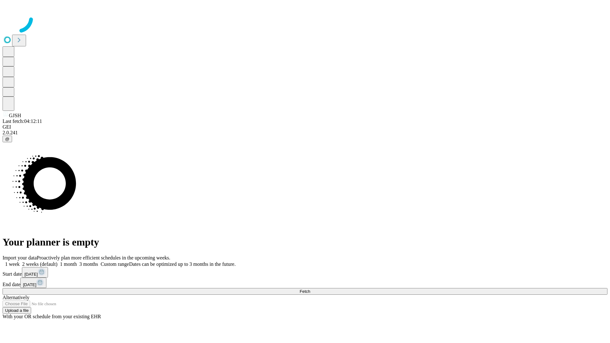 The height and width of the screenshot is (343, 610). Describe the element at coordinates (305, 242) in the screenshot. I see `h1: Your planner is empty` at that location.